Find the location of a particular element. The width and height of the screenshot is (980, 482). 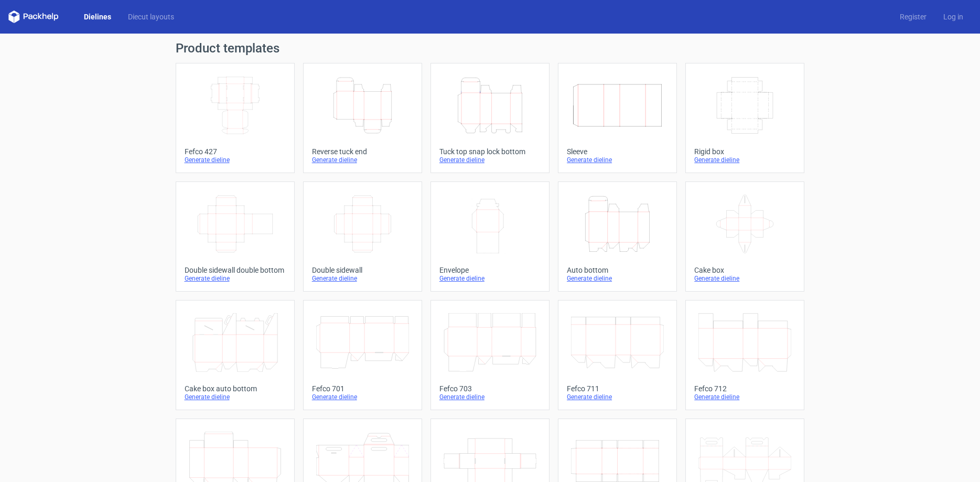

a: Auto bottomGenerate dieline is located at coordinates (617, 236).